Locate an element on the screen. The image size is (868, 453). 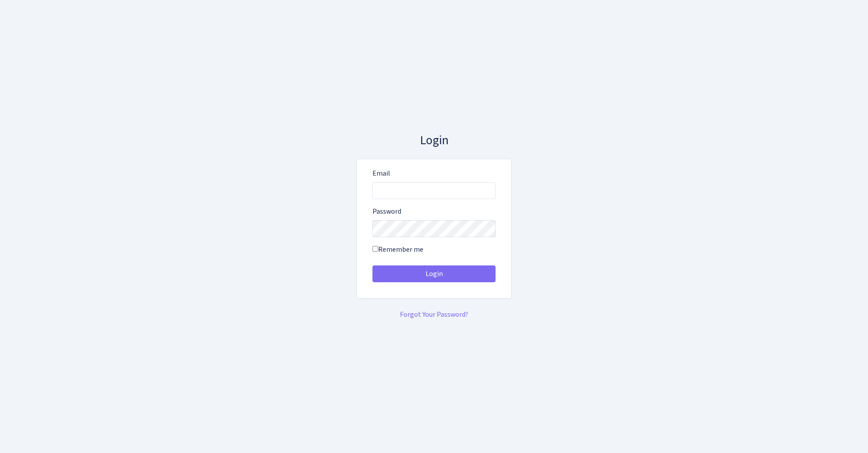
a: Forgot Your Password? is located at coordinates (434, 315).